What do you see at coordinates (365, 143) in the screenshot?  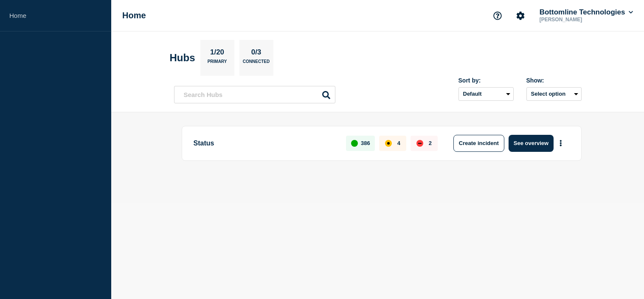 I see `p: 386` at bounding box center [365, 143].